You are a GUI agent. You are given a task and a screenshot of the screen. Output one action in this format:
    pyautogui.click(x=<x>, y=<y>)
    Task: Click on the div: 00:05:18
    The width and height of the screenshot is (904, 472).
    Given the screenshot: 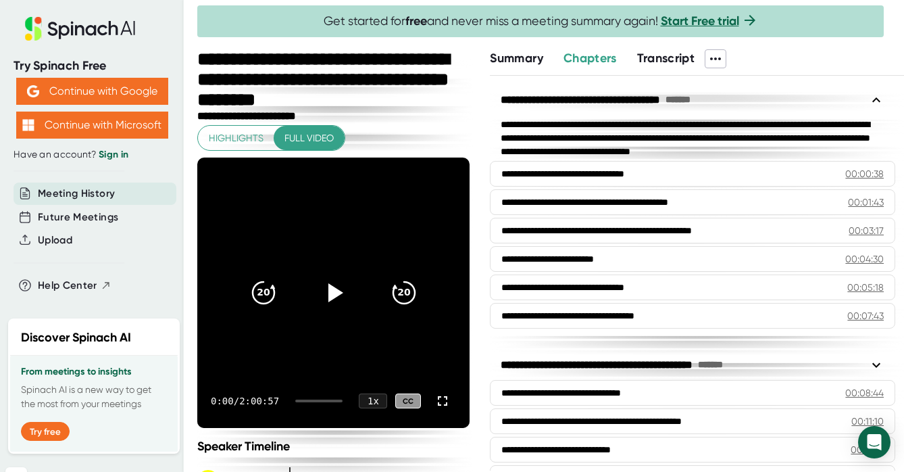 What is the action you would take?
    pyautogui.click(x=865, y=287)
    